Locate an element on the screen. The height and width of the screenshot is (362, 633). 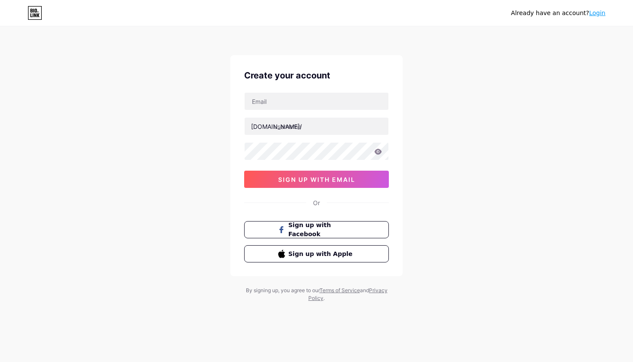
button: Sign up with Apple is located at coordinates (317, 254).